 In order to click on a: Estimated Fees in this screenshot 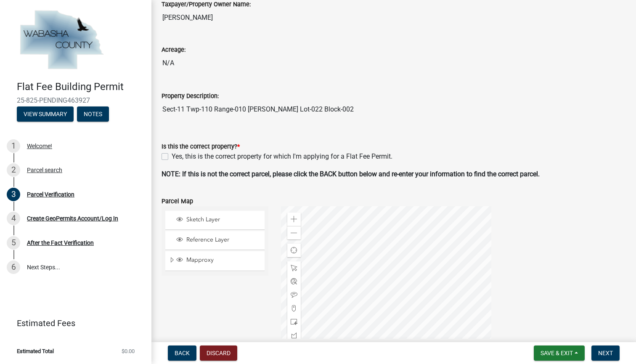, I will do `click(72, 323)`.